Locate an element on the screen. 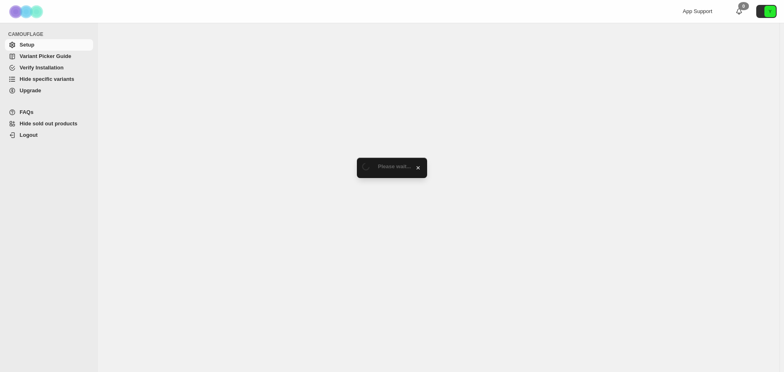 The height and width of the screenshot is (372, 784). a: Hide specific variants is located at coordinates (49, 79).